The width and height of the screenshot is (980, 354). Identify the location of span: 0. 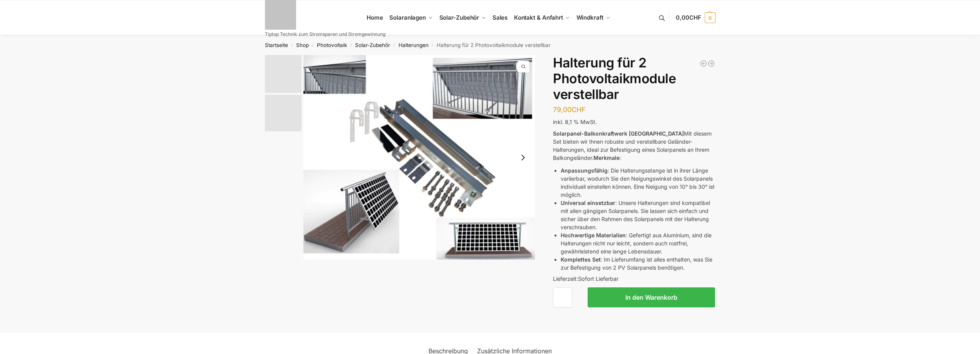
(710, 18).